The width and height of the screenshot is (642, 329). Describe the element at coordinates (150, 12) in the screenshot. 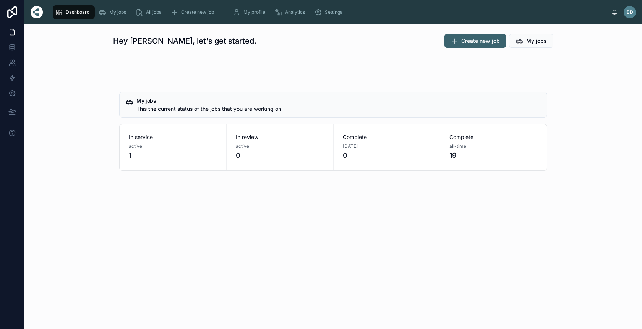

I see `a: All jobs` at that location.